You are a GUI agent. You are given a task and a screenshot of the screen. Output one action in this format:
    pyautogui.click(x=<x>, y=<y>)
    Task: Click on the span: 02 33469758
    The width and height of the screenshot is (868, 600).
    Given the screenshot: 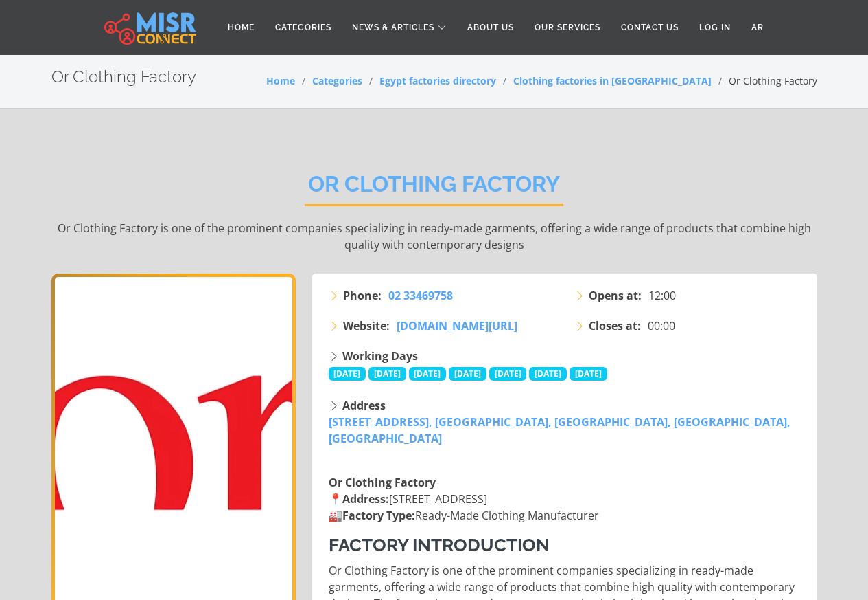 What is the action you would take?
    pyautogui.click(x=421, y=296)
    